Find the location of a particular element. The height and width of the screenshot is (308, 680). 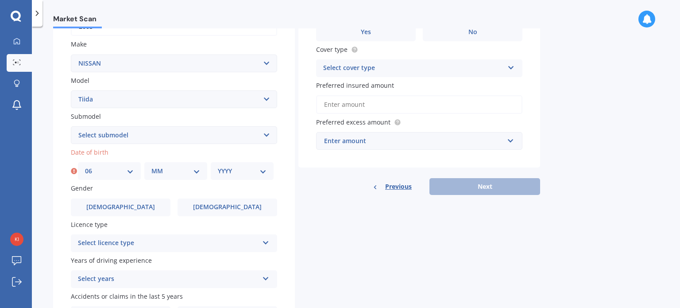

span: Preferred excess amount is located at coordinates (354, 122).